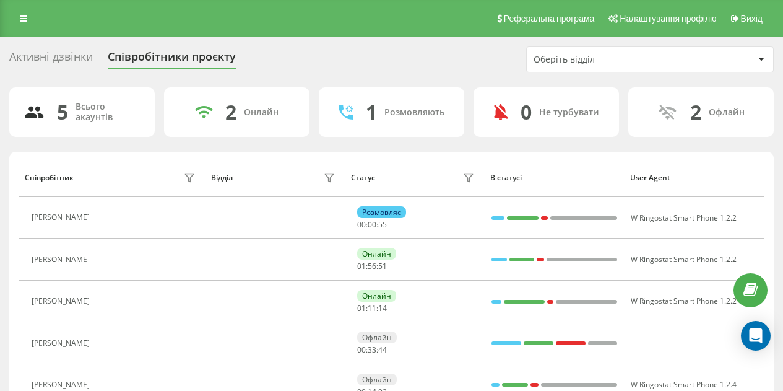 Image resolution: width=783 pixels, height=391 pixels. Describe the element at coordinates (756, 335) in the screenshot. I see `div: Open Intercom Messenger` at that location.